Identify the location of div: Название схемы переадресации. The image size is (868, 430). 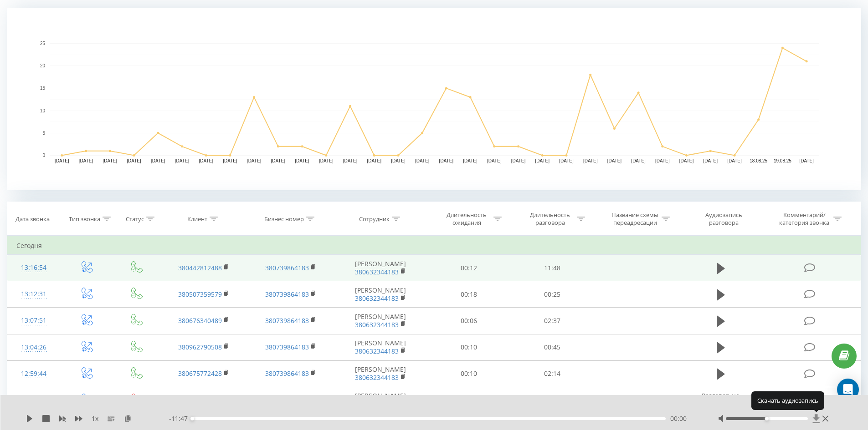
(634, 219).